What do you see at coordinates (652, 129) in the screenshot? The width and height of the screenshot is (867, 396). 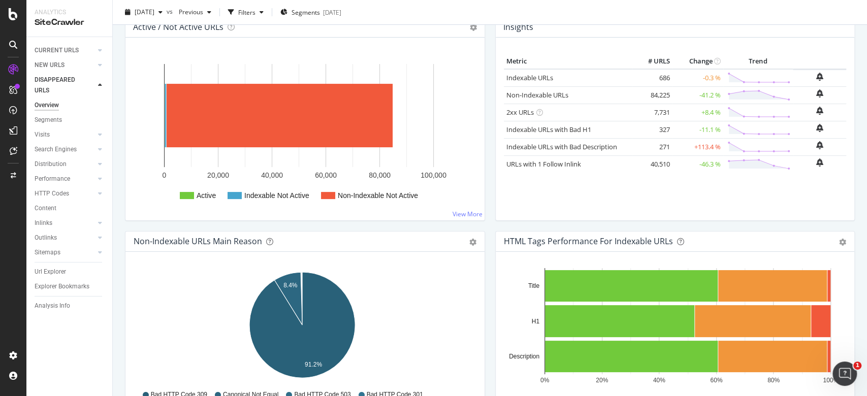 I see `td: 327` at bounding box center [652, 129].